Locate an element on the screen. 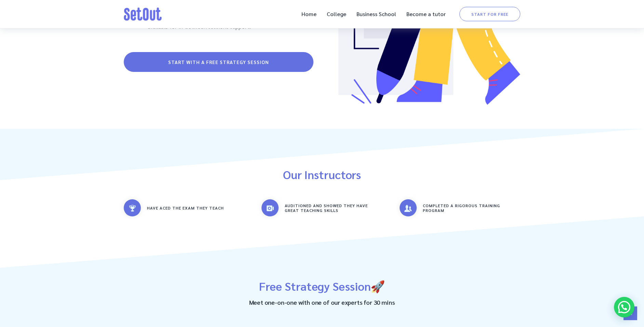 The height and width of the screenshot is (327, 644). a: Become a tutor is located at coordinates (426, 14).